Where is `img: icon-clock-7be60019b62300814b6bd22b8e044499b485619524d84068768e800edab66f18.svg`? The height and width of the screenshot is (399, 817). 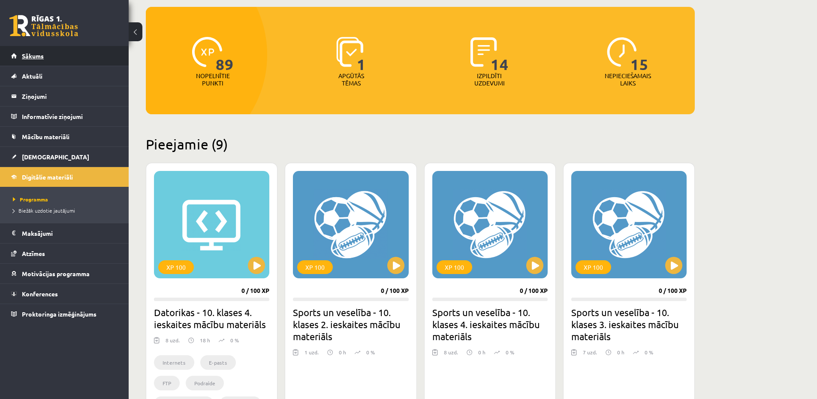 img: icon-clock-7be60019b62300814b6bd22b8e044499b485619524d84068768e800edab66f18.svg is located at coordinates (622, 52).